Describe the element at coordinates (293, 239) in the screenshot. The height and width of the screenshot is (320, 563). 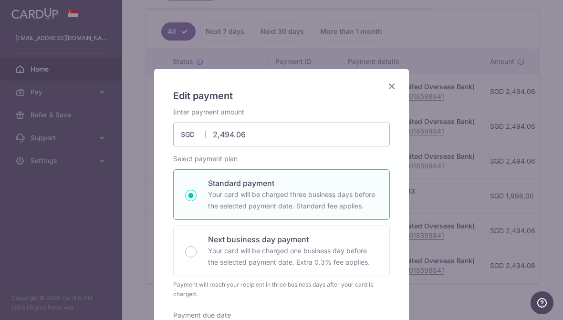
I see `p: Next business day payment` at that location.